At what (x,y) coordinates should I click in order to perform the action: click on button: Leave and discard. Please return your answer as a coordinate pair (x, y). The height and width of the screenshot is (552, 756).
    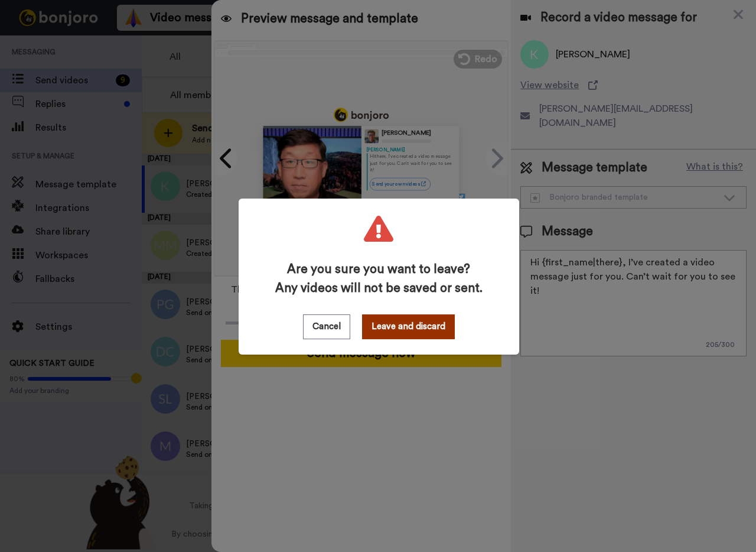
    Looking at the image, I should click on (408, 327).